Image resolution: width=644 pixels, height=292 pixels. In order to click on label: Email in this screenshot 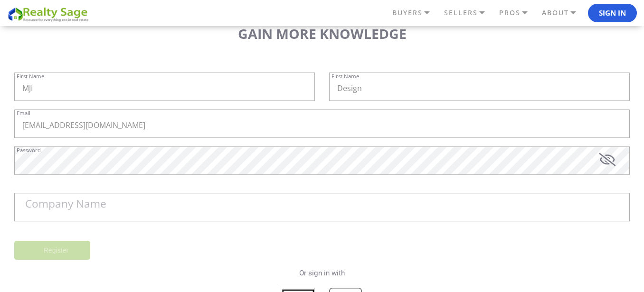, I will do `click(23, 113)`.